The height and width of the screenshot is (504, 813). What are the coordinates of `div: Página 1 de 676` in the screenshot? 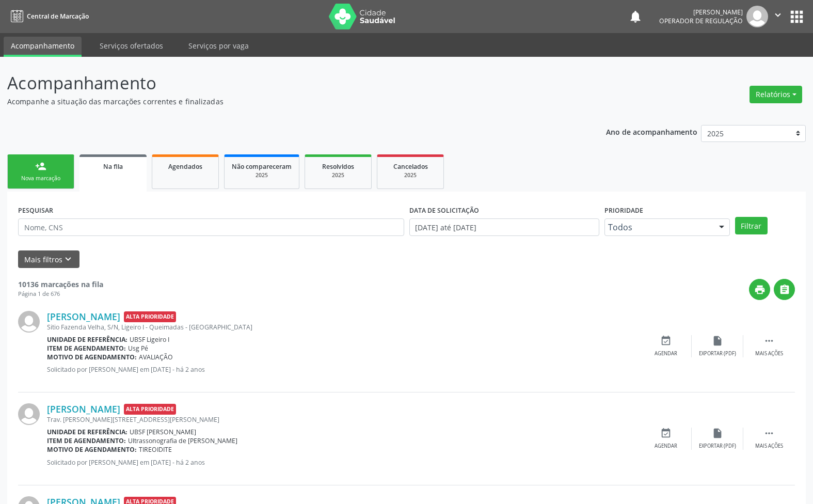 It's located at (60, 294).